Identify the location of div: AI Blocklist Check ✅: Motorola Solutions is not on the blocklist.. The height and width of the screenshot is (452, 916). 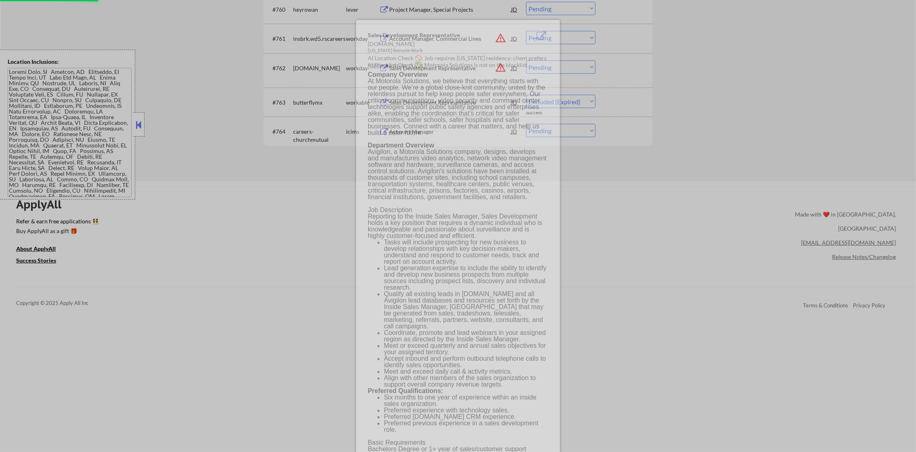
(459, 65).